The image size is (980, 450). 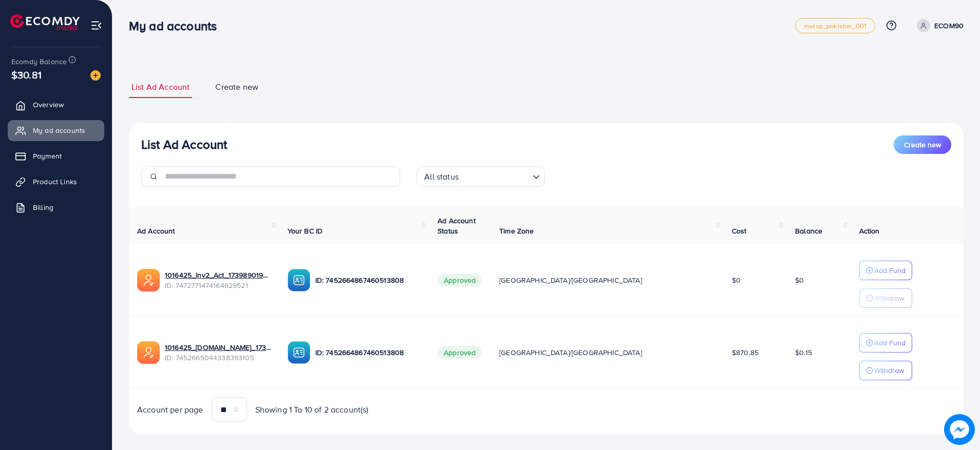 What do you see at coordinates (56, 207) in the screenshot?
I see `a: Billing` at bounding box center [56, 207].